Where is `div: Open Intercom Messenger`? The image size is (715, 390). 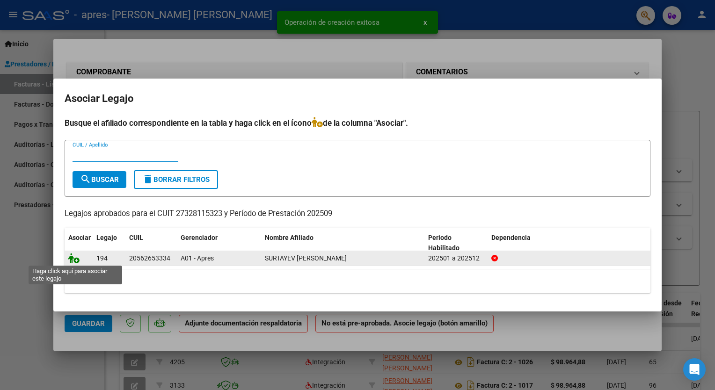 div: Open Intercom Messenger is located at coordinates (694, 370).